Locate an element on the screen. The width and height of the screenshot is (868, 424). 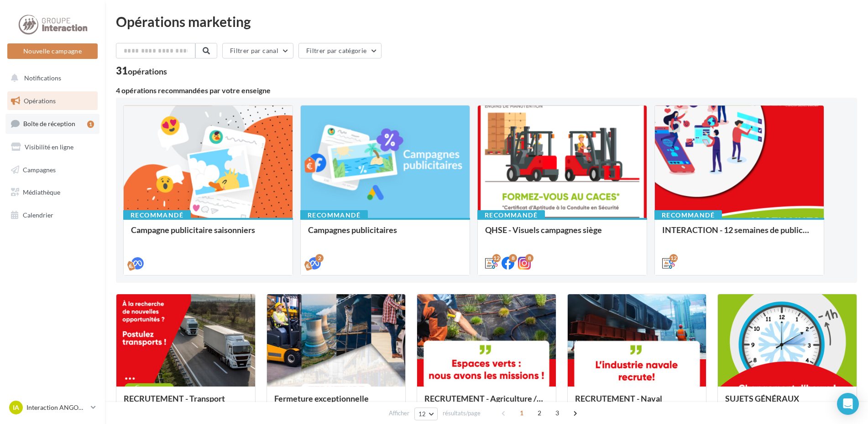
button: Filtrer par catégorie is located at coordinates (340, 51).